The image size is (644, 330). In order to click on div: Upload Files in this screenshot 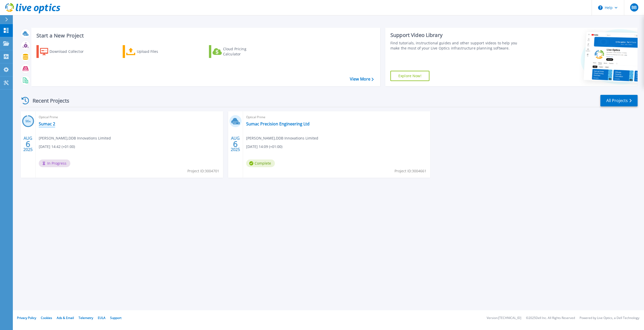, I will do `click(157, 52)`.